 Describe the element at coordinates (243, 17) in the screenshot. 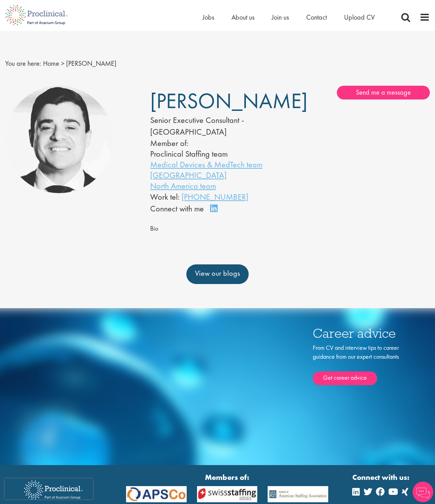

I see `span: About us` at that location.